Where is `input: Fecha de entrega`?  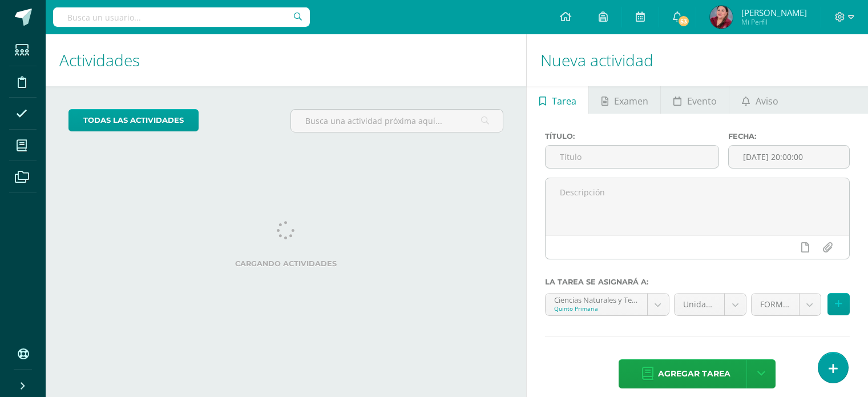
input: Fecha de entrega is located at coordinates (789, 157).